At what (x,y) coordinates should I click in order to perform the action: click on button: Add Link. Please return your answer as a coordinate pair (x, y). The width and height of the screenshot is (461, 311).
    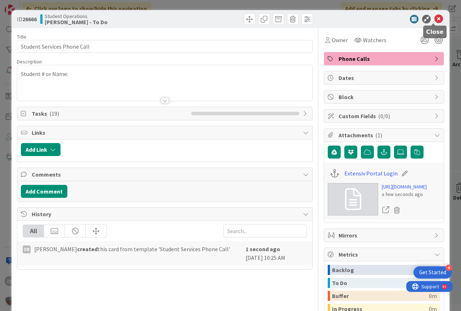
    Looking at the image, I should click on (41, 150).